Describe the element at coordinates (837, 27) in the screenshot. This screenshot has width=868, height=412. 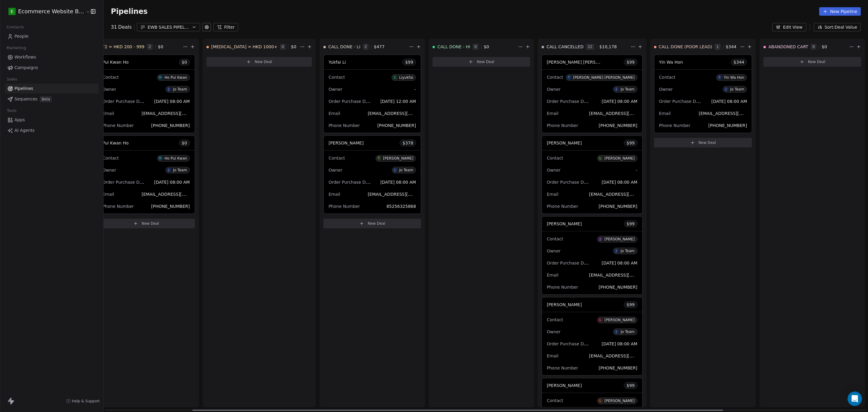
I see `button: Sort: Deal Value` at that location.